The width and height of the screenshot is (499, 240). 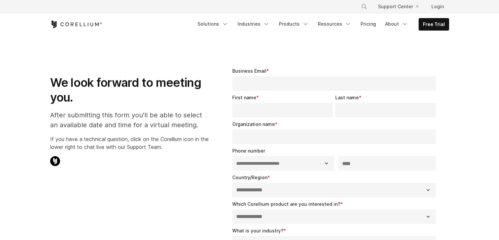 I want to click on span: Business Email, so click(x=249, y=71).